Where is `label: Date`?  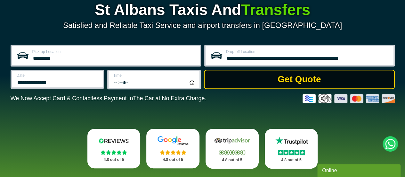
label: Date is located at coordinates (58, 75).